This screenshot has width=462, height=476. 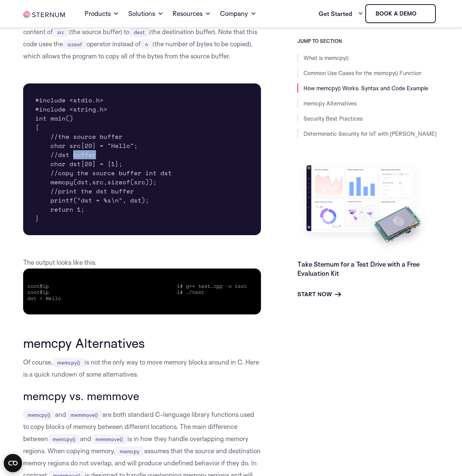 I want to click on img: memcpy-output-example, so click(x=142, y=291).